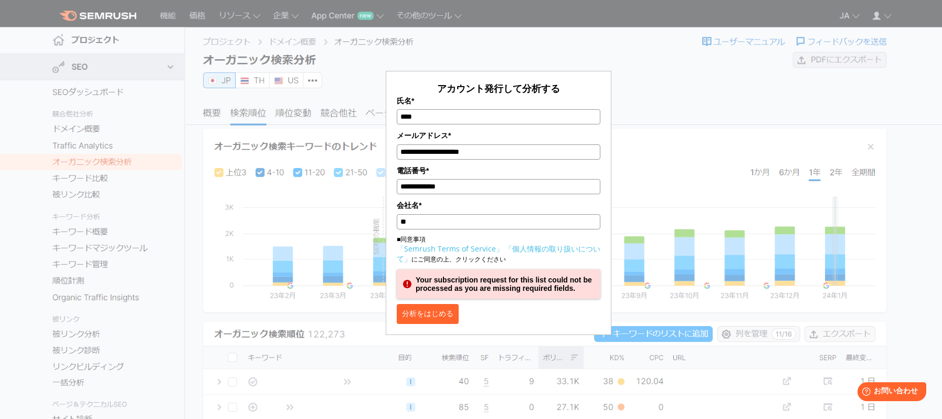 This screenshot has height=419, width=942. What do you see at coordinates (498, 88) in the screenshot?
I see `span: アカウント発行して分析する` at bounding box center [498, 88].